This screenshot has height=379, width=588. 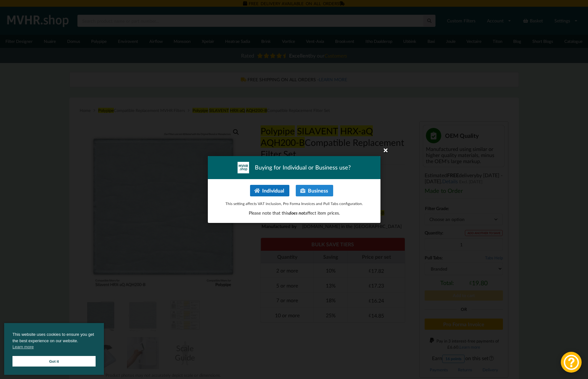 I want to click on a: cookies - Learn more, so click(x=23, y=347).